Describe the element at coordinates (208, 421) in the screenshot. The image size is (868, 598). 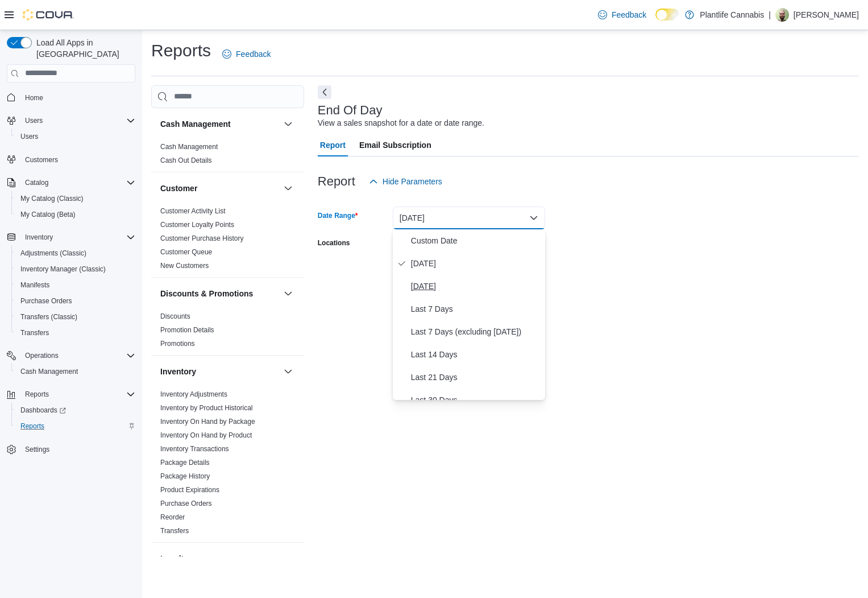
I see `span: Inventory On Hand by Package` at that location.